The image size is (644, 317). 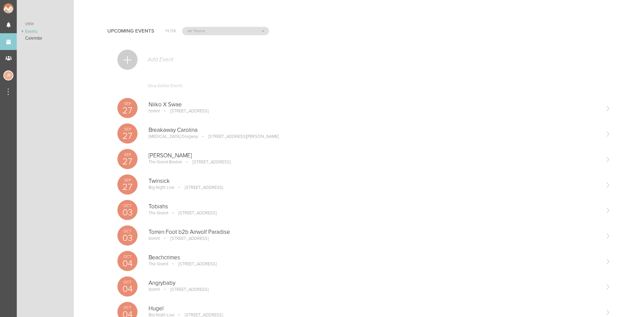 What do you see at coordinates (161, 187) in the screenshot?
I see `p: Big Night Live` at bounding box center [161, 187].